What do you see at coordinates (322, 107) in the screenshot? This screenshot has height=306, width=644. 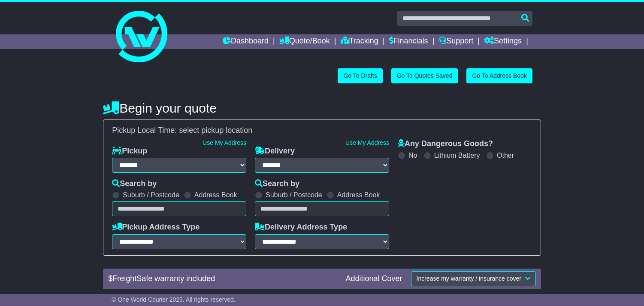 I see `h4: Begin your quote` at bounding box center [322, 107].